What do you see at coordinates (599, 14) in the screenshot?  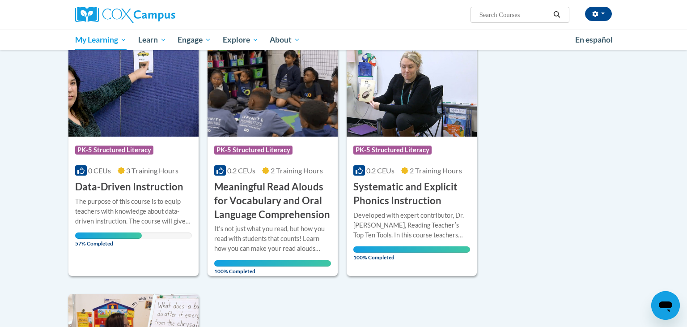 I see `button: Account Settings` at bounding box center [599, 14].